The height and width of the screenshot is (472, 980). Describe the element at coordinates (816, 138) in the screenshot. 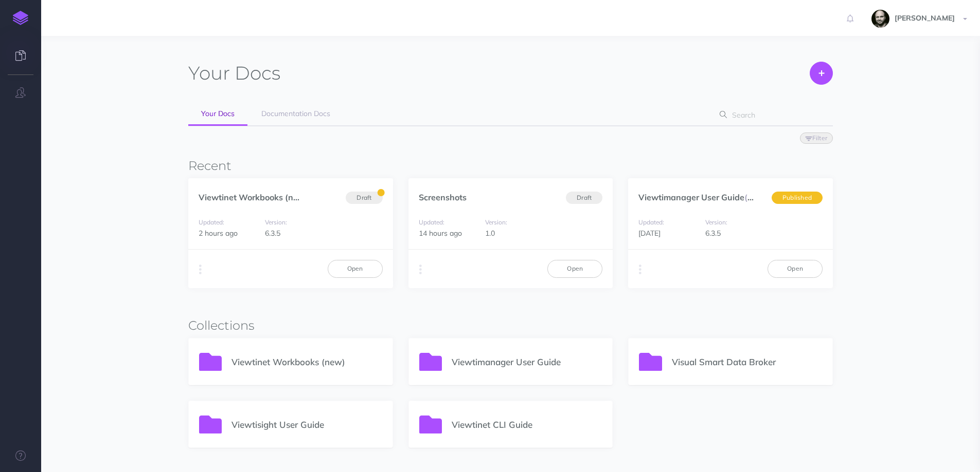

I see `button: Filter` at that location.